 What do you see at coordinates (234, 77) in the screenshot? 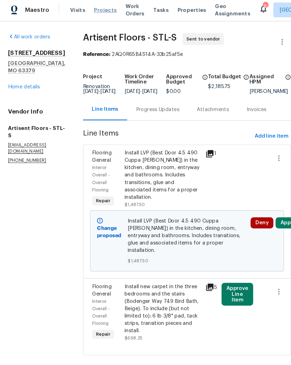
I see `span: The total cost of line items that have been proposed by Opendoor. This sum includes line items th...` at bounding box center [234, 77].